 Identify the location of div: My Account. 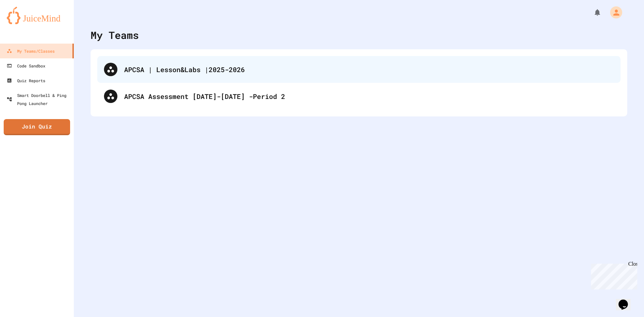
(613, 12).